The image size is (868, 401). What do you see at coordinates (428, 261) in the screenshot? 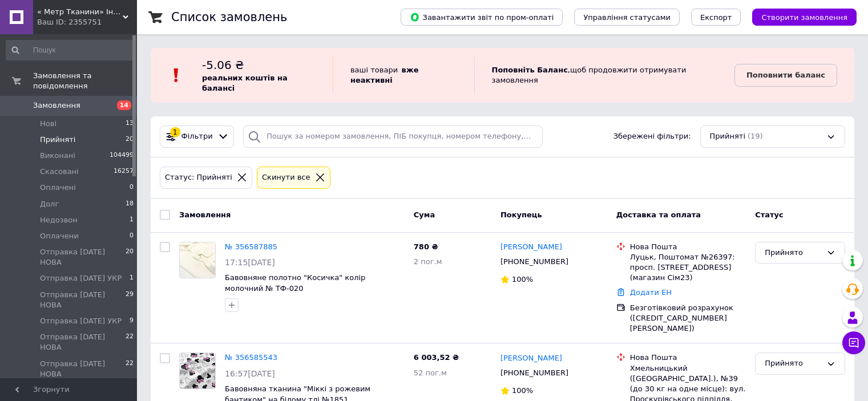
I see `span: 2 пог.м` at bounding box center [428, 261].